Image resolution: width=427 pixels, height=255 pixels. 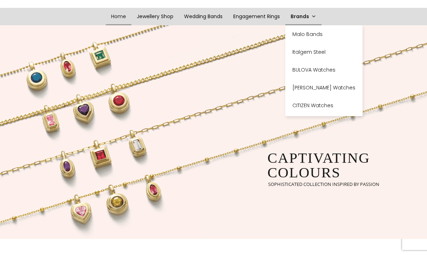 What do you see at coordinates (324, 52) in the screenshot?
I see `a: Italgem Steel` at bounding box center [324, 52].